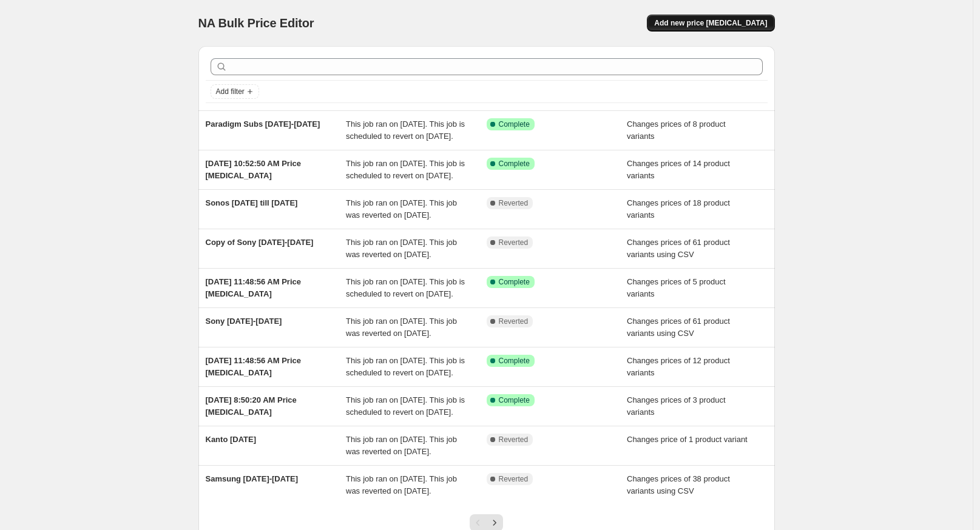  I want to click on span: Changes prices of 18 product variants, so click(678, 209).